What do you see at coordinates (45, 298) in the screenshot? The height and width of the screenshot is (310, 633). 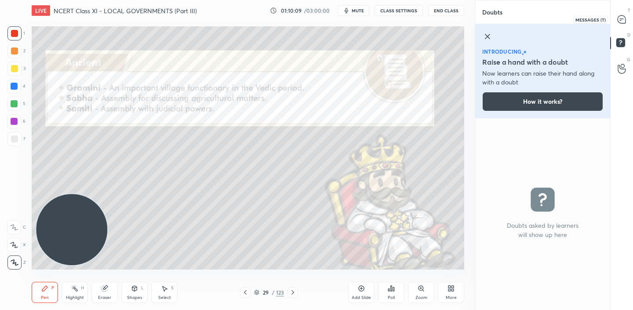 I see `div: Pen` at bounding box center [45, 298].